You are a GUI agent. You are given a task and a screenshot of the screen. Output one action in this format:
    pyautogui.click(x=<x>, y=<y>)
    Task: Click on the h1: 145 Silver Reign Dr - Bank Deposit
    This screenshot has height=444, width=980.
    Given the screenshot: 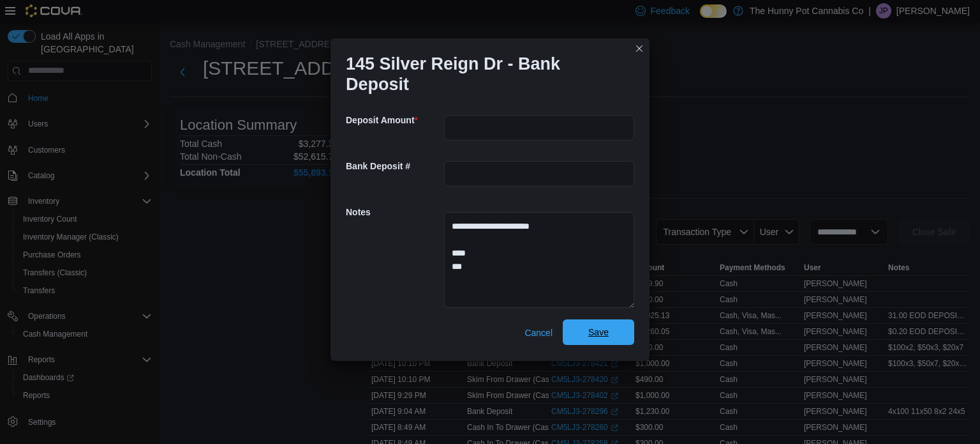 What is the action you would take?
    pyautogui.click(x=485, y=74)
    